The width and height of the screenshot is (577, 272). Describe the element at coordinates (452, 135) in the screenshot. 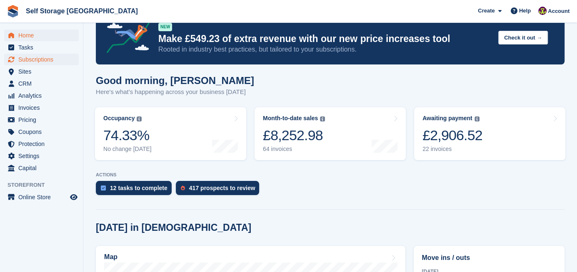

I see `div: £2,906.52` at that location.